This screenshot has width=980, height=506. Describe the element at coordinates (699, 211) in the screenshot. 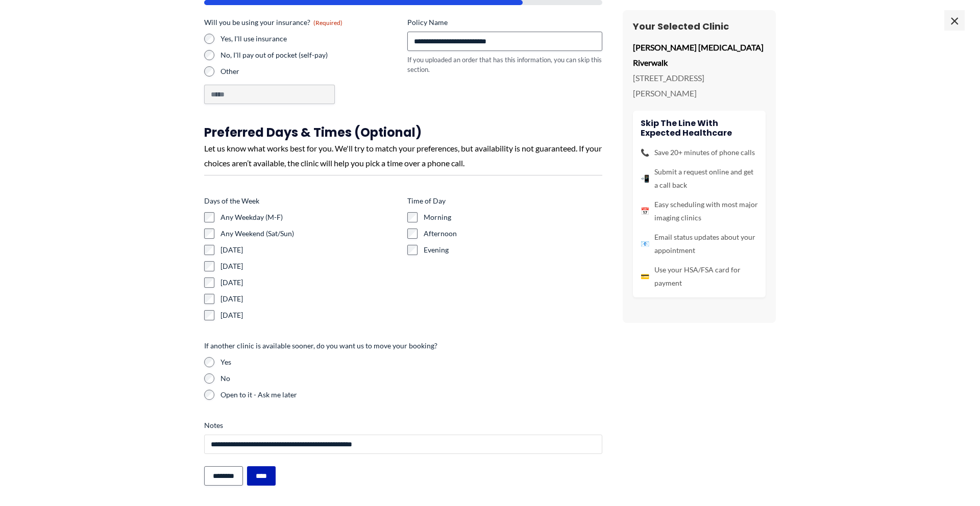

I see `li: Easy scheduling with most major imaging clinics` at that location.